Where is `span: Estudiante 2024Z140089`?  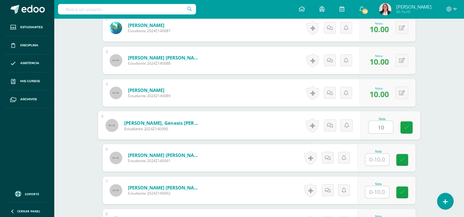
span: Estudiante 2024Z140089 is located at coordinates (149, 96).